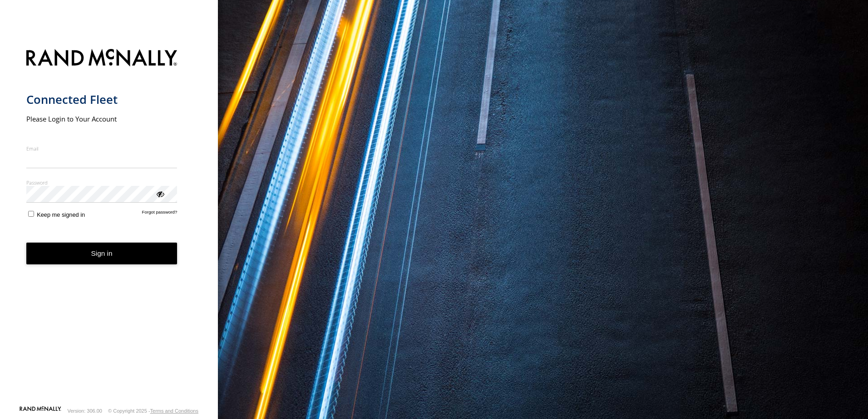  What do you see at coordinates (61, 214) in the screenshot?
I see `span: Keep me signed in` at bounding box center [61, 214].